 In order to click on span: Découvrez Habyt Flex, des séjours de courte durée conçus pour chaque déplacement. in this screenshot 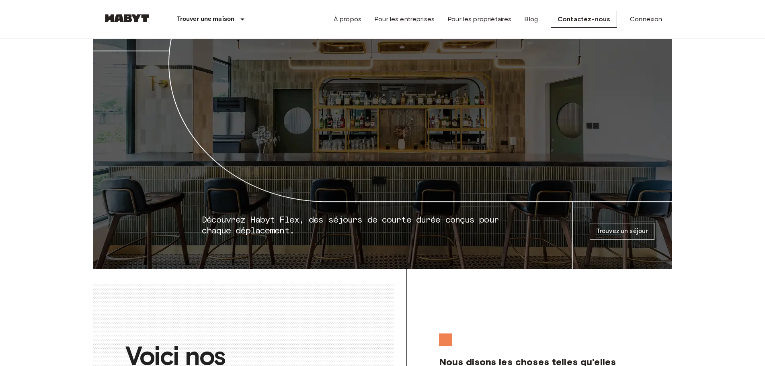, I will do `click(350, 225)`.